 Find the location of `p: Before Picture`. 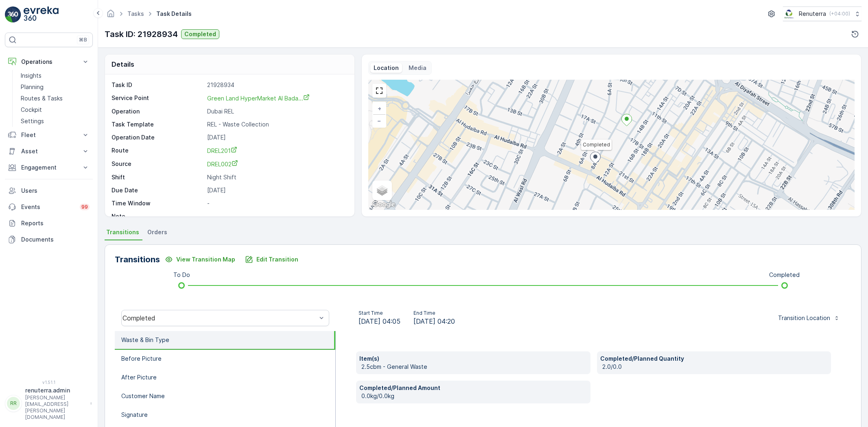

p: Before Picture is located at coordinates (142, 358).